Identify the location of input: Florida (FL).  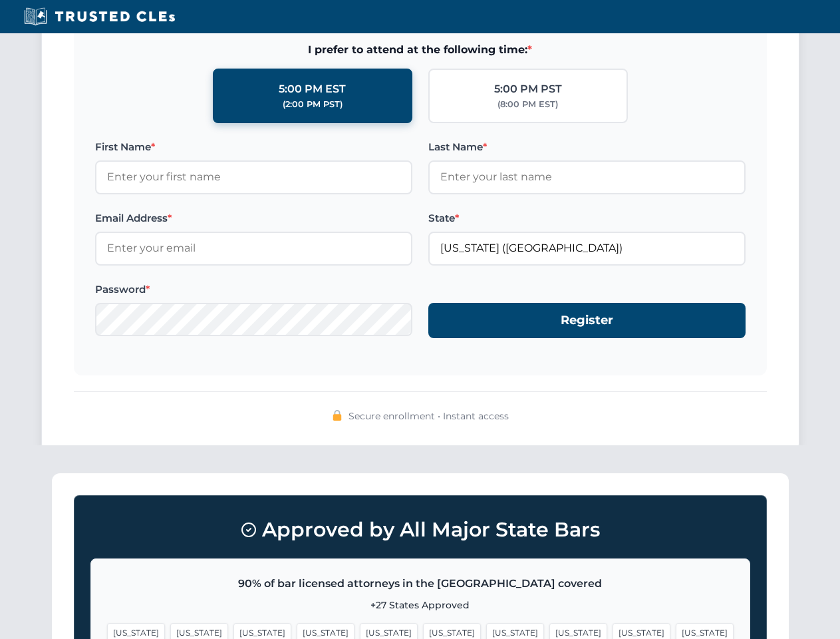
(587, 248).